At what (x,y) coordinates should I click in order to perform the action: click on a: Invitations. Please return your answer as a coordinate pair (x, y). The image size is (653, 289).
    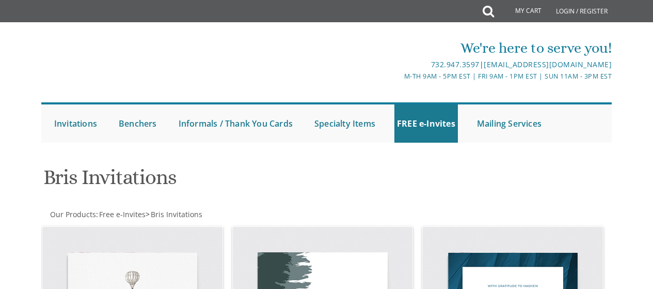
    Looking at the image, I should click on (75, 123).